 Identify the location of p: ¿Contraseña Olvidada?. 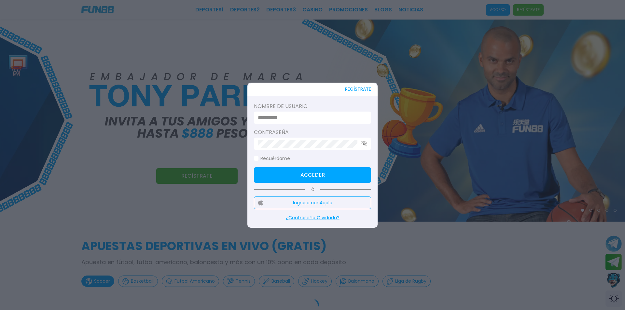
(313, 218).